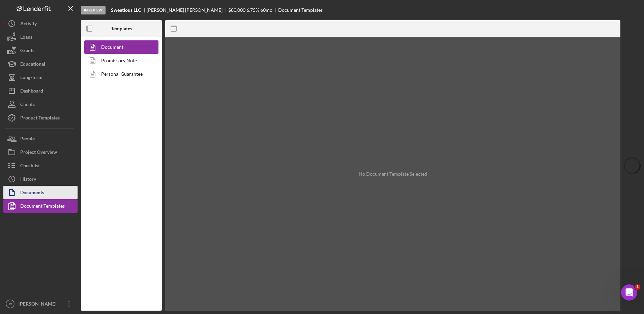 The image size is (644, 314). Describe the element at coordinates (120, 61) in the screenshot. I see `a: Promissory Note` at that location.